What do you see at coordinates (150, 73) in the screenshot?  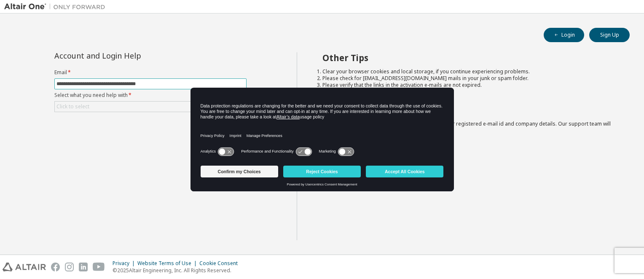 I see `label: Email` at bounding box center [150, 73].